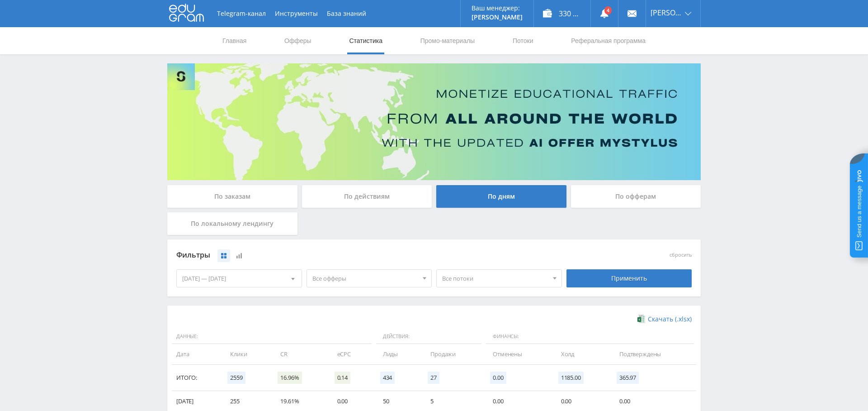 The width and height of the screenshot is (868, 411). I want to click on td: Подтверждены, so click(653, 353).